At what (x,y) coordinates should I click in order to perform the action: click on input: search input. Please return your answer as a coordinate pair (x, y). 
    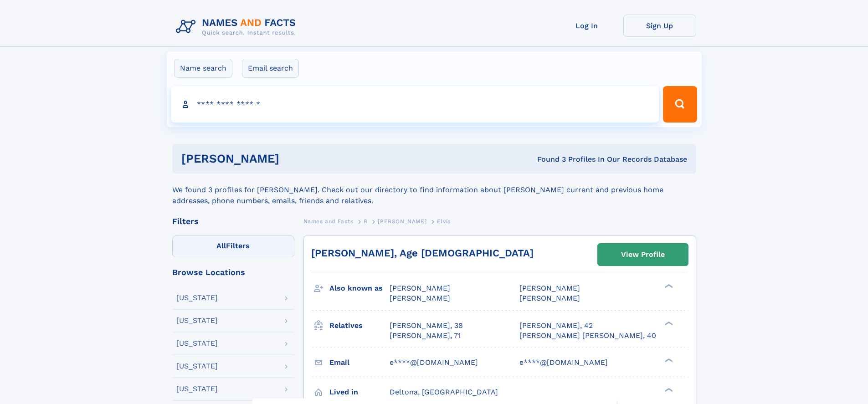
    Looking at the image, I should click on (415, 104).